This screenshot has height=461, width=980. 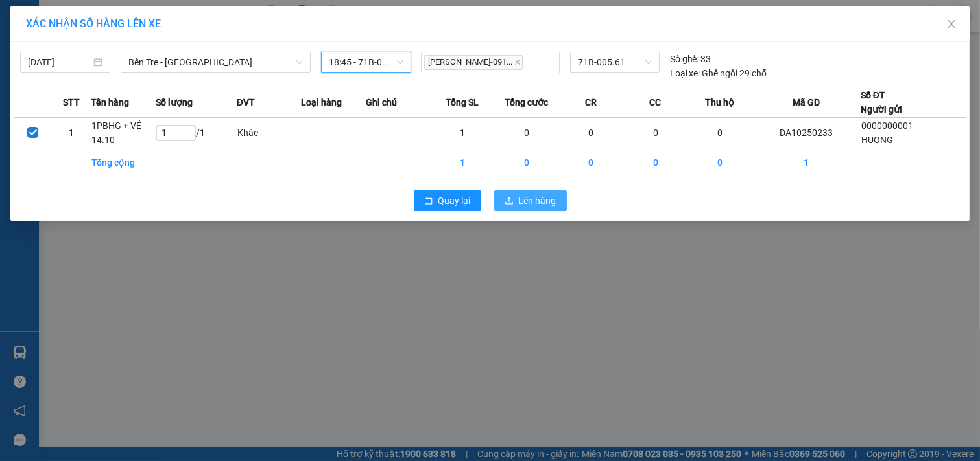 I want to click on span: 0000000001, so click(x=887, y=126).